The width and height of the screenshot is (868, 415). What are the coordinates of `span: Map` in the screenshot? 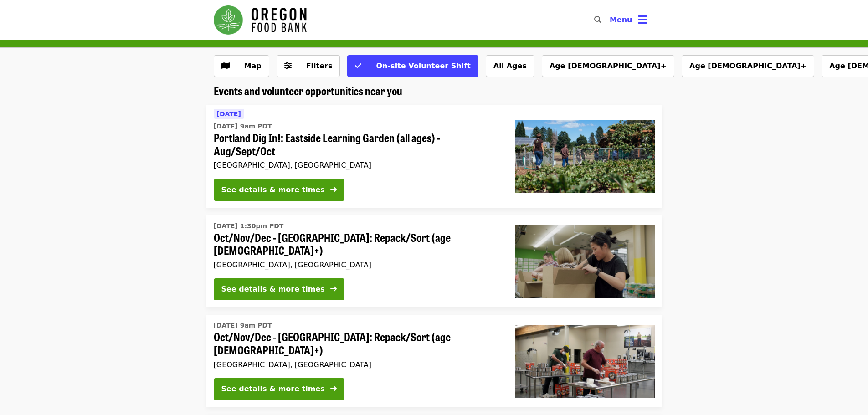 It's located at (253, 66).